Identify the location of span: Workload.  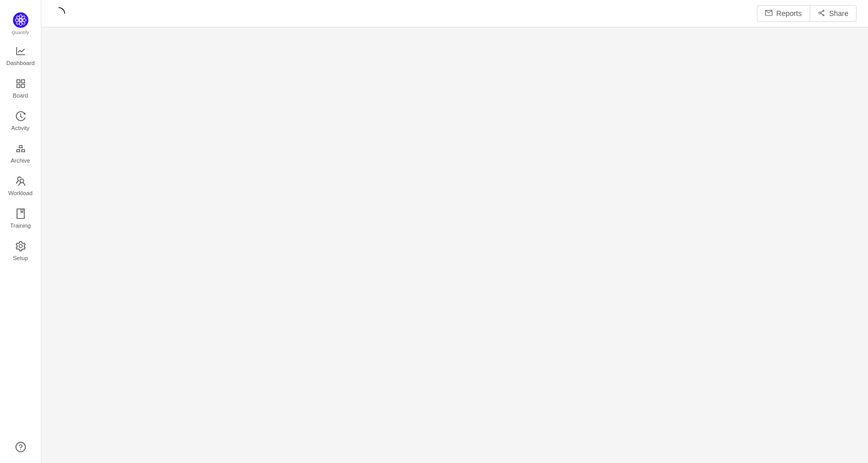
(20, 193).